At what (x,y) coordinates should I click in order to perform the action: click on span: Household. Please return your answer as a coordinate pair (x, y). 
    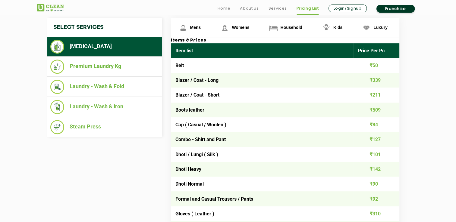
    Looking at the image, I should click on (291, 27).